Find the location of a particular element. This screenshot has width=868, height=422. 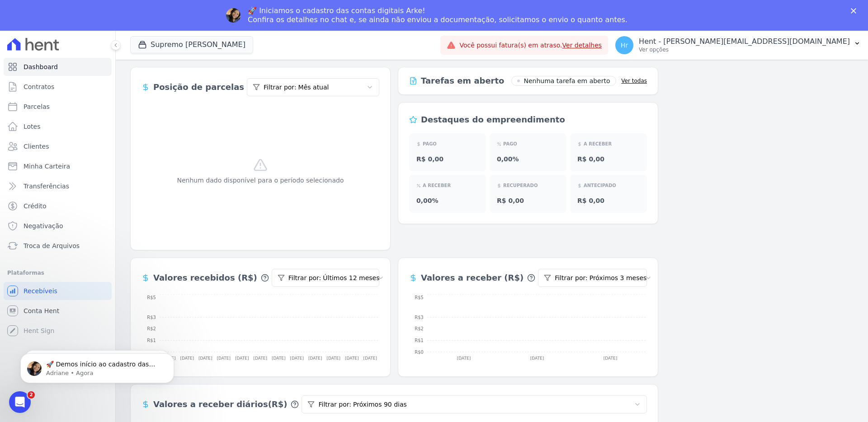

a: Conta Hent is located at coordinates (57, 311).